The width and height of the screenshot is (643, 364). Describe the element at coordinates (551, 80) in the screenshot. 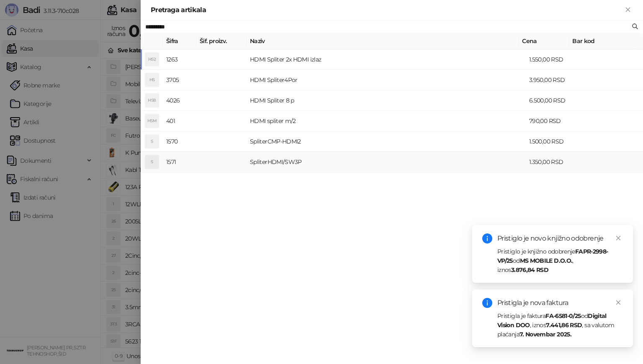

I see `td: 3.950,00 RSD` at that location.